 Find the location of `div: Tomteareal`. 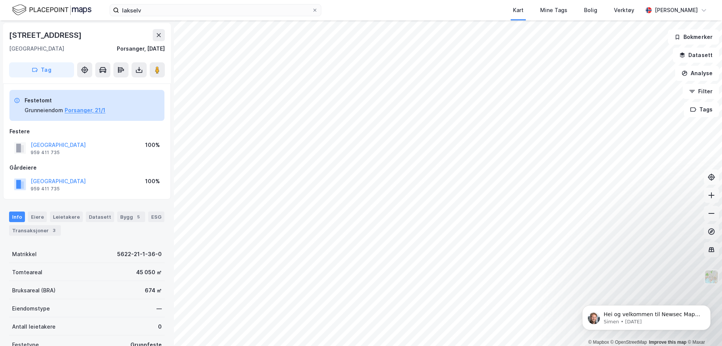

div: Tomteareal is located at coordinates (27, 273).